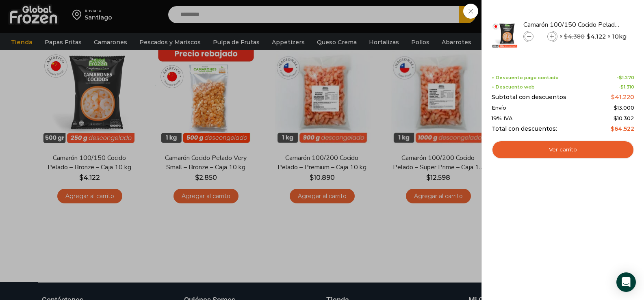  I want to click on span: 10.302, so click(624, 118).